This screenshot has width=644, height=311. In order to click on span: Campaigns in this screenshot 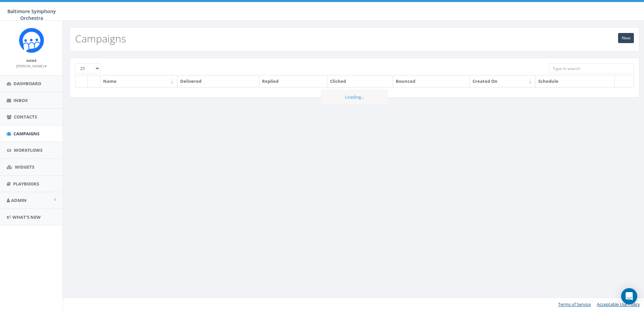, I will do `click(26, 133)`.